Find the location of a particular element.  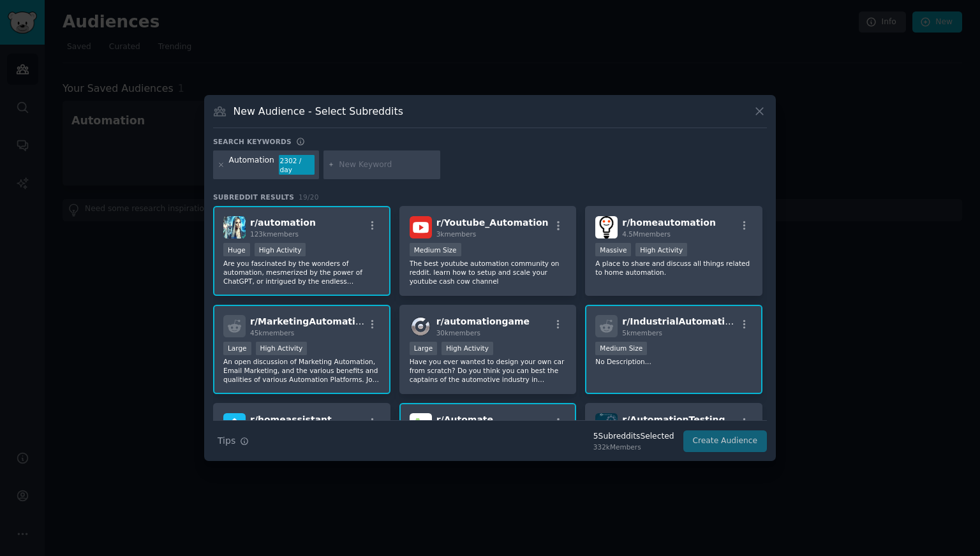

span: r/ automationgame is located at coordinates (483, 322).